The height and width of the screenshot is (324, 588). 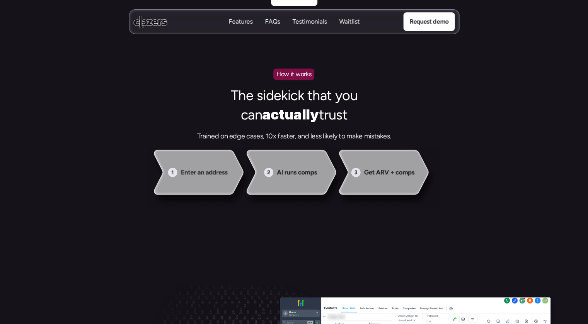 I want to click on h2: The sidekick that you can trust, so click(x=294, y=105).